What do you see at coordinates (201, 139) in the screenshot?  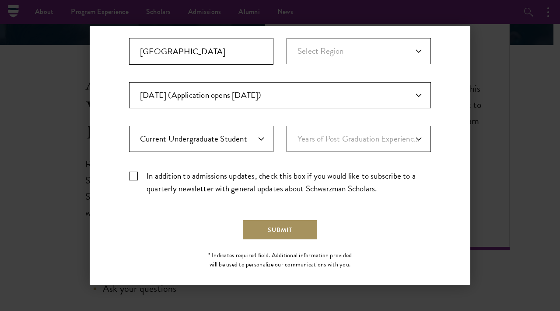 I see `div: Highest Level of Degree?*` at bounding box center [201, 139].